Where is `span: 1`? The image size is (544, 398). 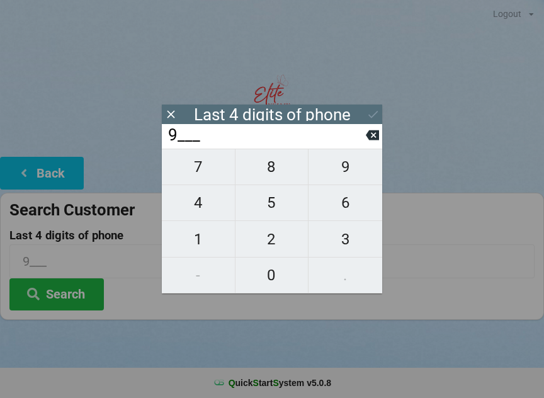
span: 1 is located at coordinates (198, 239).